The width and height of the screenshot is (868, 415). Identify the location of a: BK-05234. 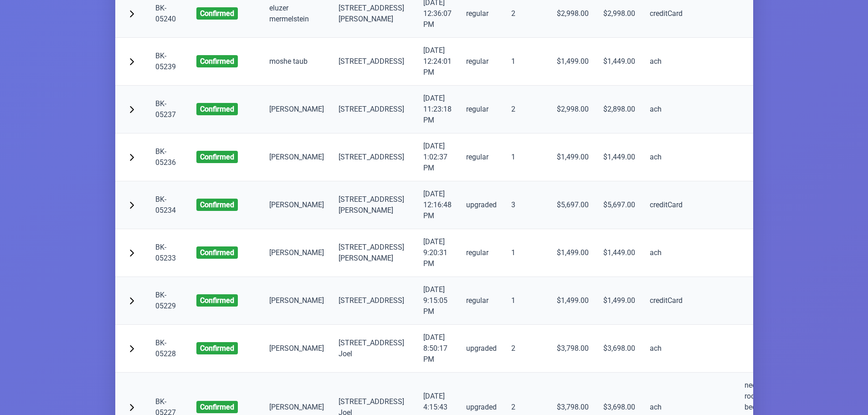
(165, 204).